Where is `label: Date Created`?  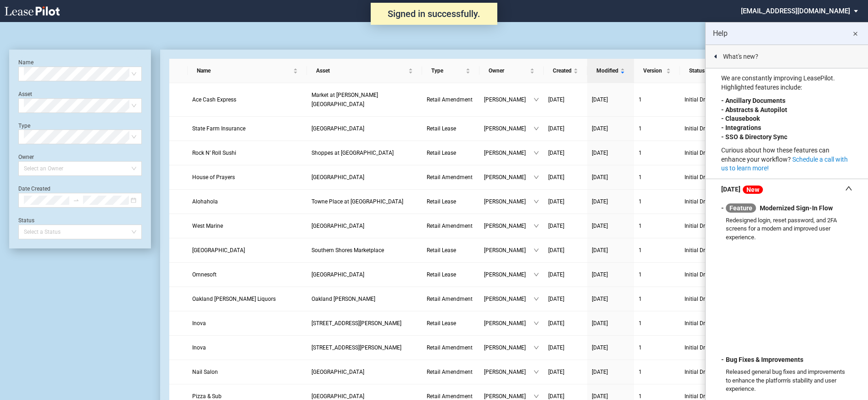
label: Date Created is located at coordinates (34, 189).